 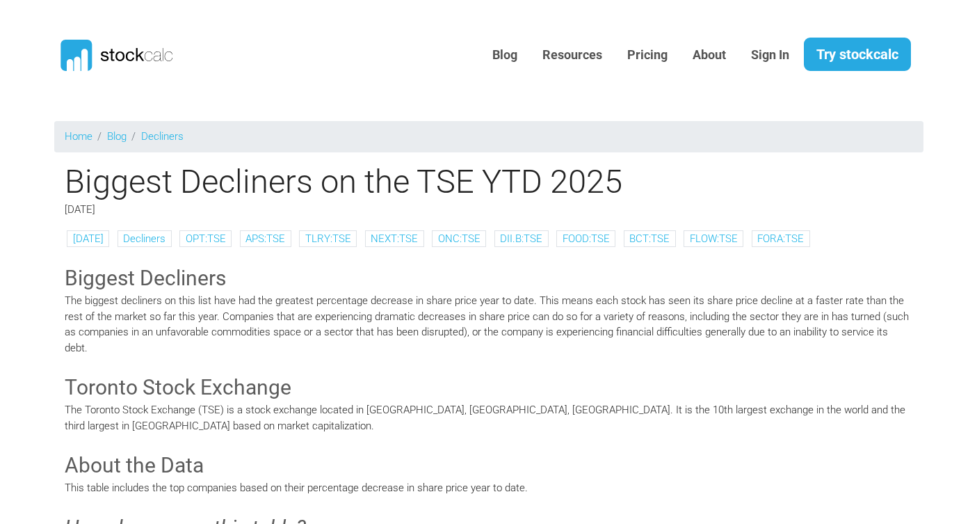 What do you see at coordinates (857, 54) in the screenshot?
I see `a: Try stockcalc` at bounding box center [857, 54].